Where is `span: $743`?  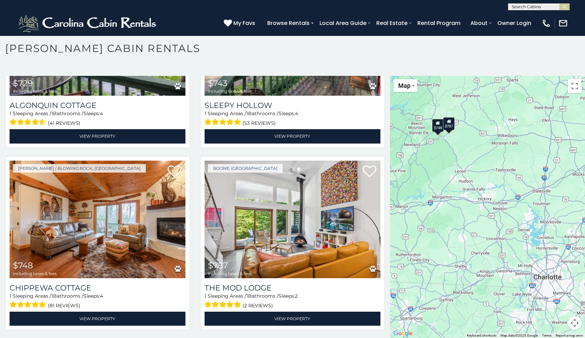 span: $743 is located at coordinates (217, 83).